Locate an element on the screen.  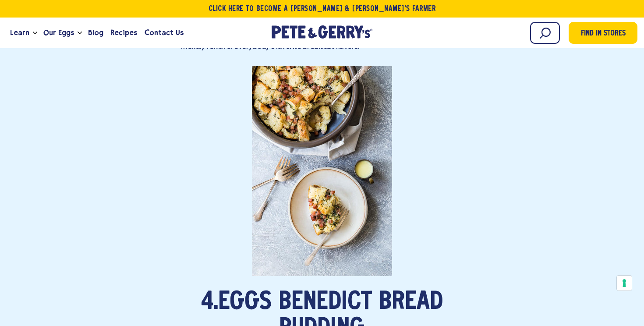
span: Recipes is located at coordinates (124, 32).